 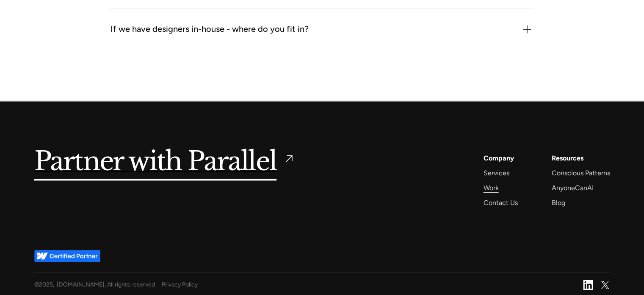 I want to click on a: Blog, so click(x=558, y=202).